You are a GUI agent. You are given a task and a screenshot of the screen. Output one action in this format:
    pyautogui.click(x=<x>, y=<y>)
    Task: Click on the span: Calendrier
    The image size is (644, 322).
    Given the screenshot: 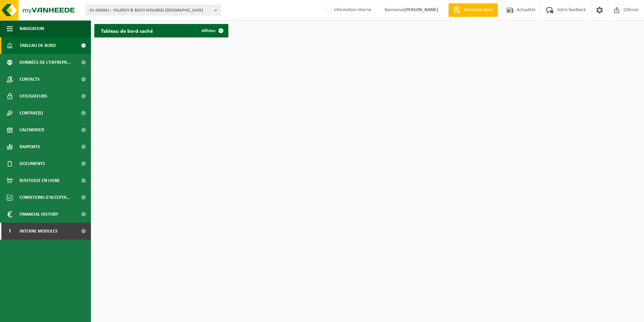 What is the action you would take?
    pyautogui.click(x=32, y=130)
    